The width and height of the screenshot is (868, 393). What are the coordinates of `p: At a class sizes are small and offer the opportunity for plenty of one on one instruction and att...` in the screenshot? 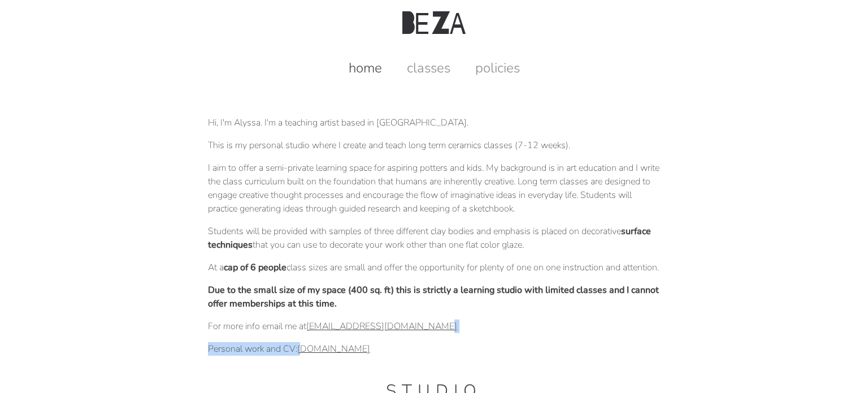 It's located at (434, 268).